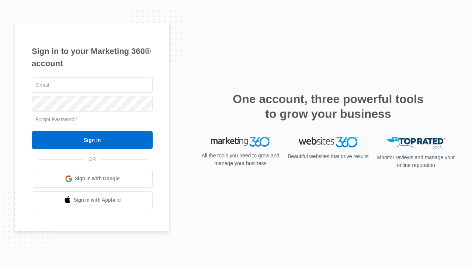 Image resolution: width=472 pixels, height=266 pixels. What do you see at coordinates (329, 156) in the screenshot?
I see `p: Beautiful websites that drive results` at bounding box center [329, 156].